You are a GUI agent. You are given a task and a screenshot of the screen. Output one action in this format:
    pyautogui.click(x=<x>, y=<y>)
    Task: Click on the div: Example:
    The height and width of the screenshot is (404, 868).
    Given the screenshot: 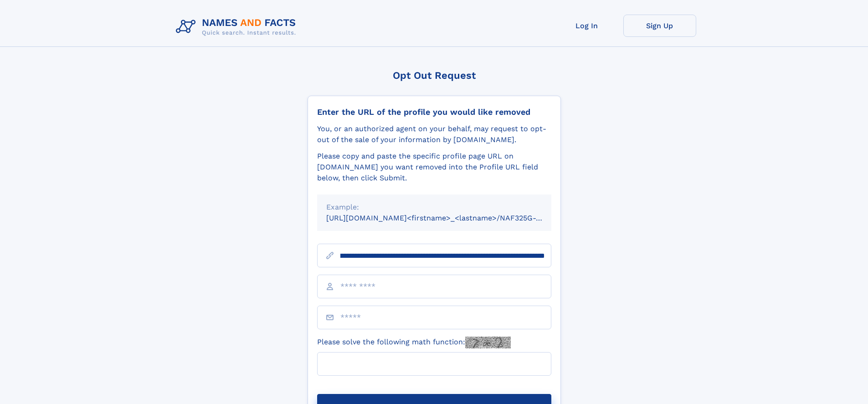 What is the action you would take?
    pyautogui.click(x=434, y=207)
    